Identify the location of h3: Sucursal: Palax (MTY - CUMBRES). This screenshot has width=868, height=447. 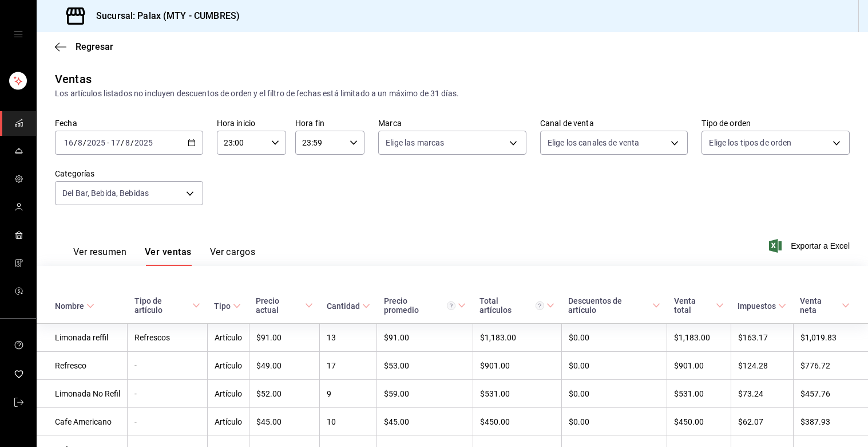
(163, 16).